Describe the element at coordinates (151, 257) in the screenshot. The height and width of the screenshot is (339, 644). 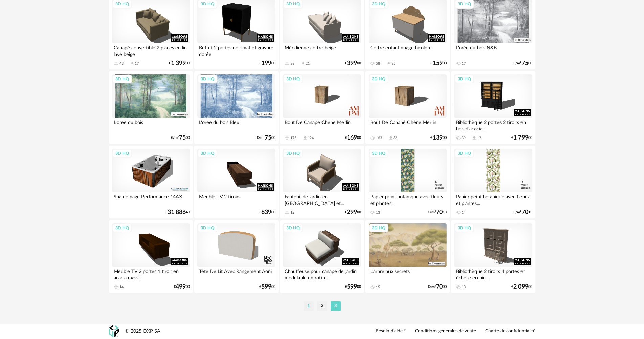
I see `a: 3D HQ Meuble TV 2 portes 1 tiroir en acacia massif 14 €49900` at that location.